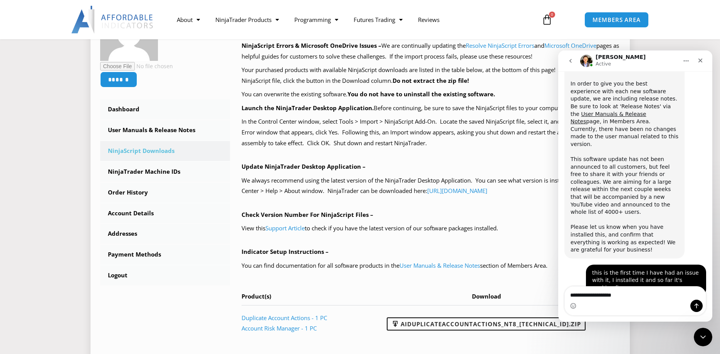  Describe the element at coordinates (500, 45) in the screenshot. I see `a: Resolve NinjaScript Errors` at that location.